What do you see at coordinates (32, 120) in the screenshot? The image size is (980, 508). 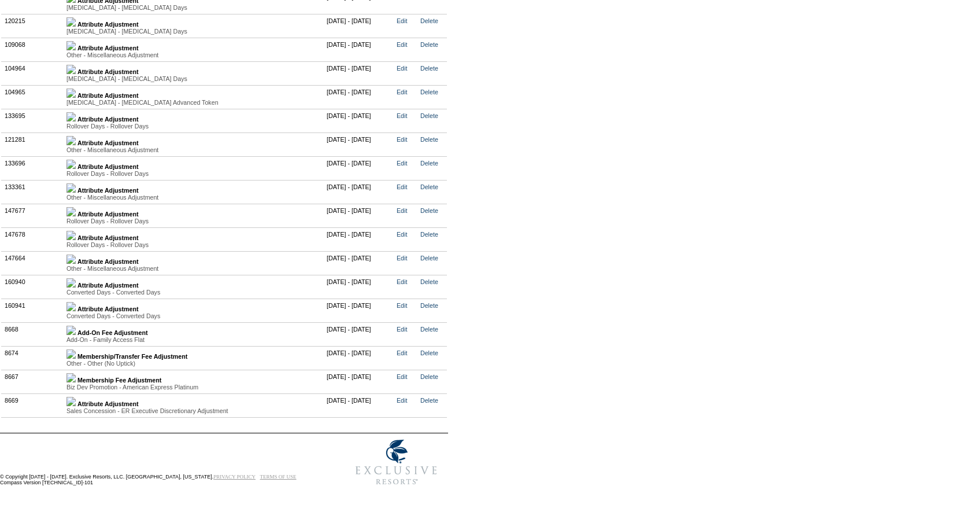 I see `td: 133695` at bounding box center [32, 120].